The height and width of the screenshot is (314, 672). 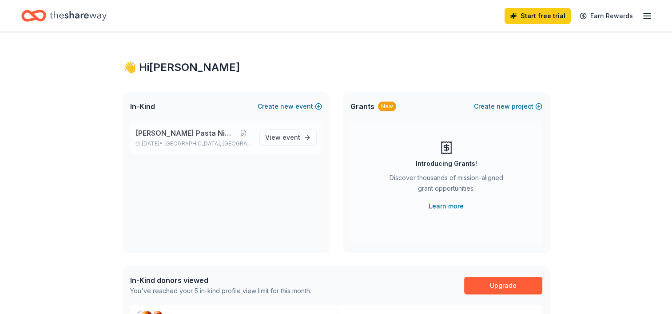 What do you see at coordinates (446, 164) in the screenshot?
I see `div: Introducing Grants!` at bounding box center [446, 164].